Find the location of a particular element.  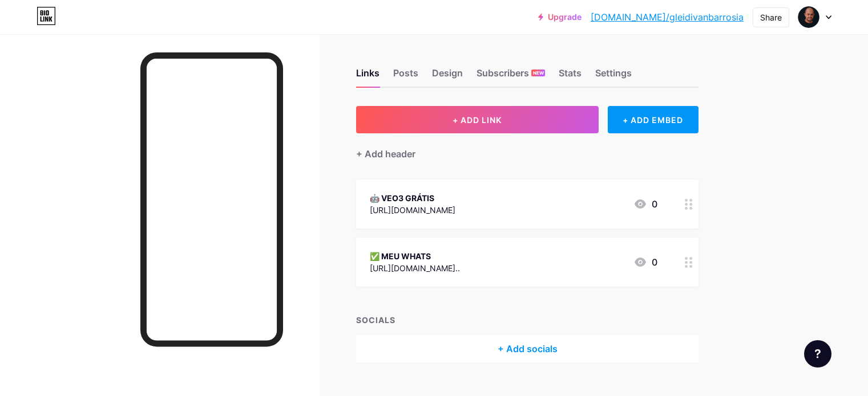

a: Upgrade is located at coordinates (560, 17).